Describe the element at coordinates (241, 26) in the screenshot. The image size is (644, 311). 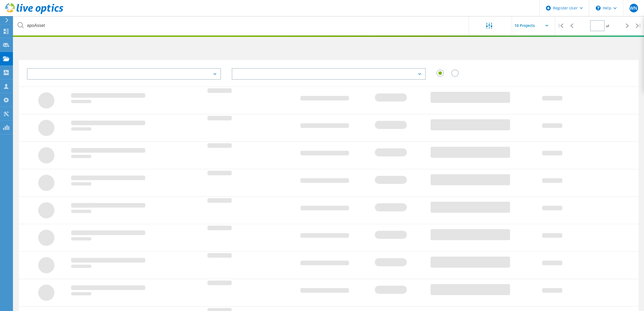
I see `input: undefined` at that location.